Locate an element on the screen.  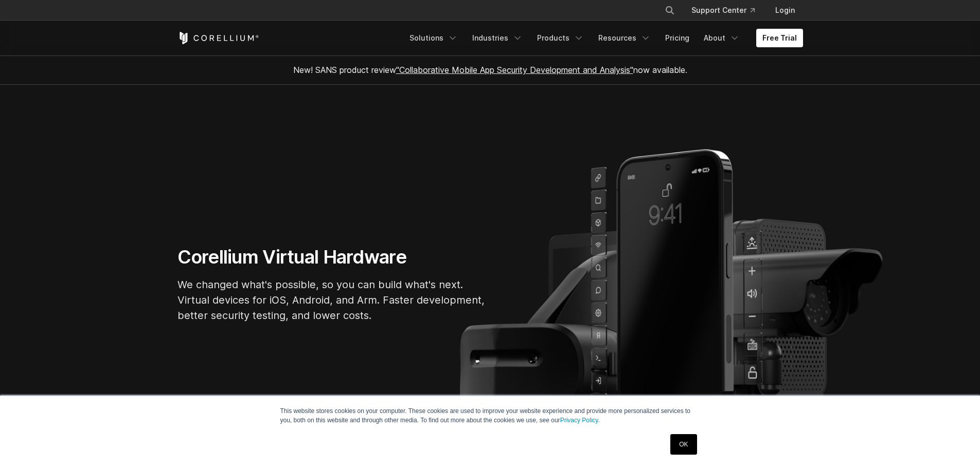
a: Solutions is located at coordinates (433, 38).